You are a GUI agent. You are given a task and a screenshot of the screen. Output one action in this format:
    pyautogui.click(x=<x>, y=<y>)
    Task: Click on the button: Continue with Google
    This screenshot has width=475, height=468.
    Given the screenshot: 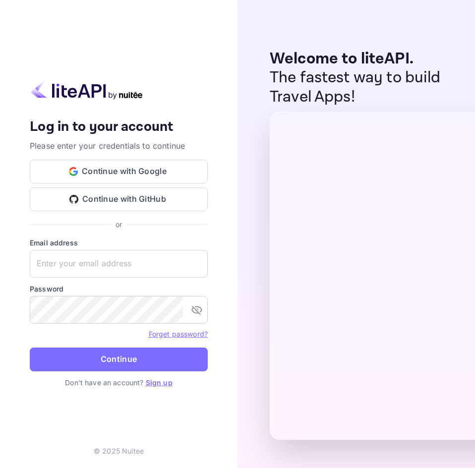 What is the action you would take?
    pyautogui.click(x=119, y=172)
    